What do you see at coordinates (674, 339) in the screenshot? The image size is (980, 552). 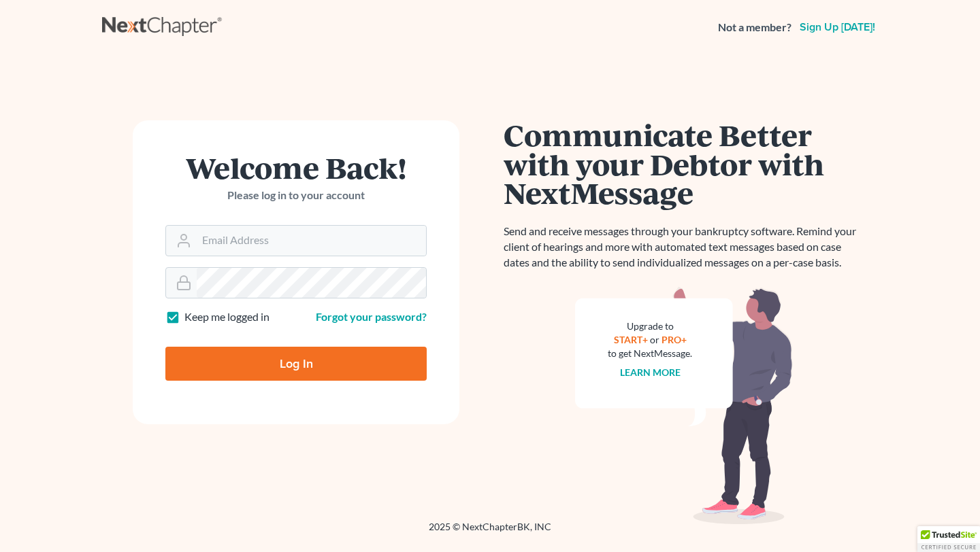 I see `a: PRO+` at bounding box center [674, 339].